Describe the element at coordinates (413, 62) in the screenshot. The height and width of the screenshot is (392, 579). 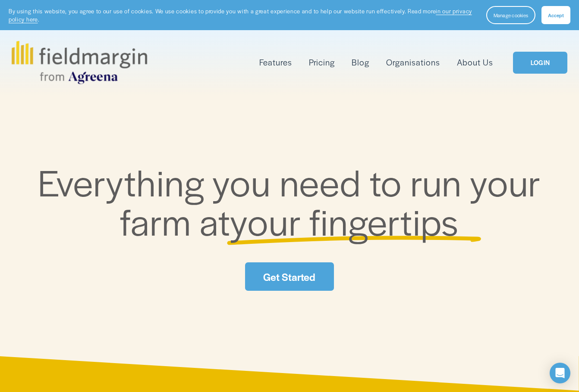
I see `a: Organisations` at that location.